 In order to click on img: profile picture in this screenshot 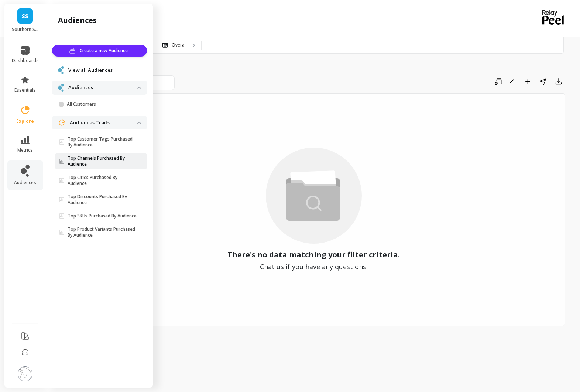, I will do `click(26, 373)`.